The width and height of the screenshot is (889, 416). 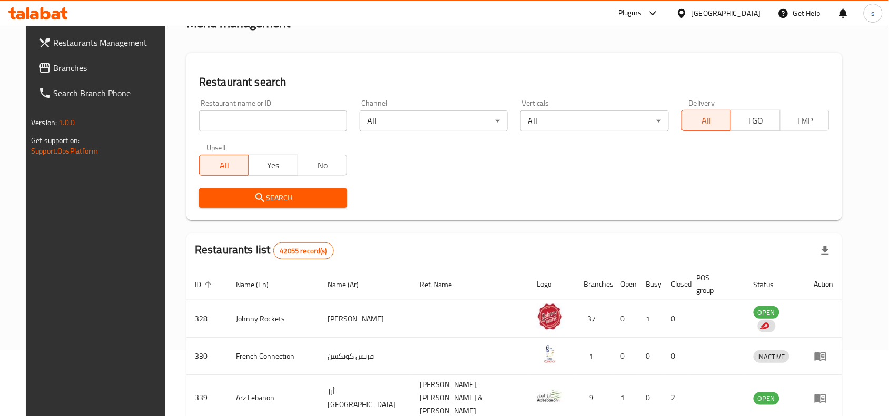 I want to click on div: Export file, so click(x=825, y=251).